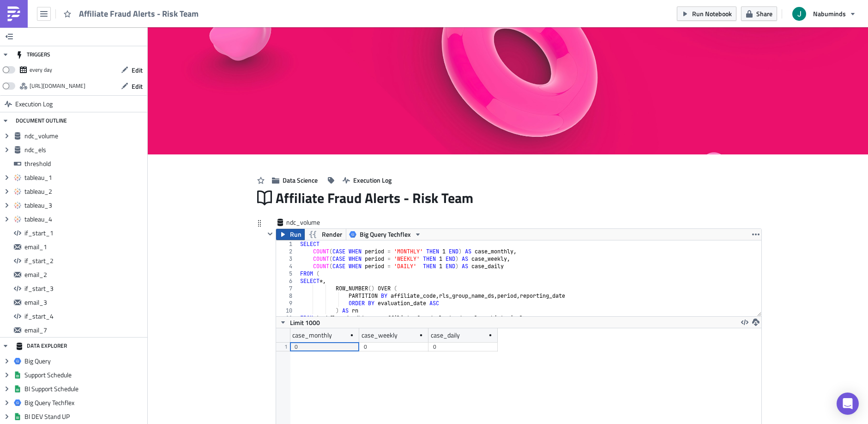 This screenshot has width=868, height=424. What do you see at coordinates (312, 335) in the screenshot?
I see `div: case_monthly` at bounding box center [312, 335].